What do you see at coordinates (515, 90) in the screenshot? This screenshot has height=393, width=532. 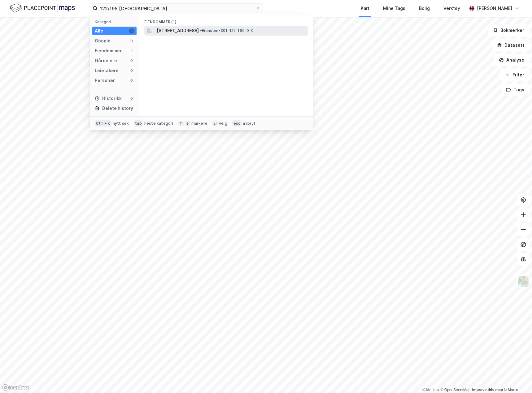 I see `button: Tags` at bounding box center [515, 90].